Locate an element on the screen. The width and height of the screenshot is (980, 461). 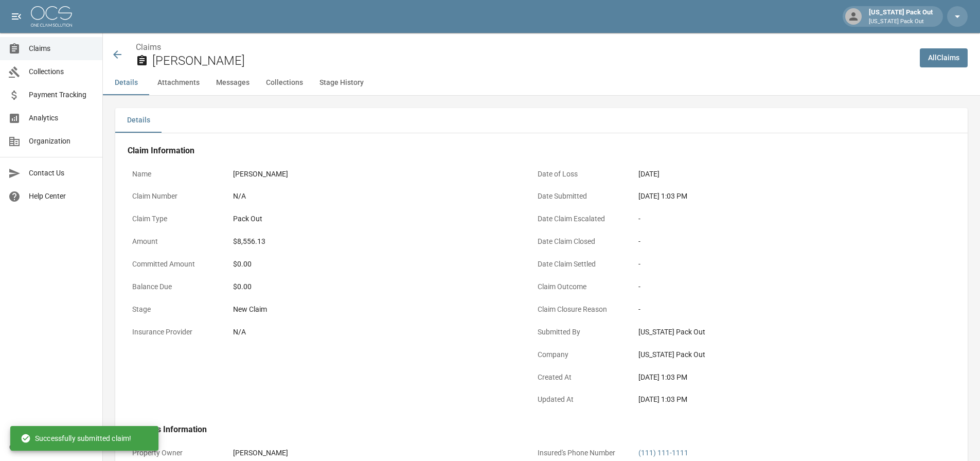
p: Stage is located at coordinates (174, 309).